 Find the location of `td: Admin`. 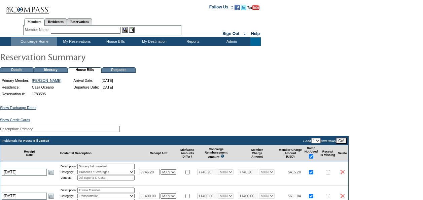

td: Admin is located at coordinates (231, 41).